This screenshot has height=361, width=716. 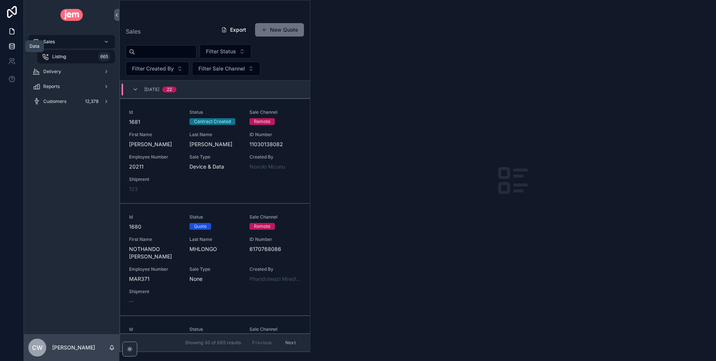 What do you see at coordinates (59, 57) in the screenshot?
I see `span: Listing` at bounding box center [59, 57].